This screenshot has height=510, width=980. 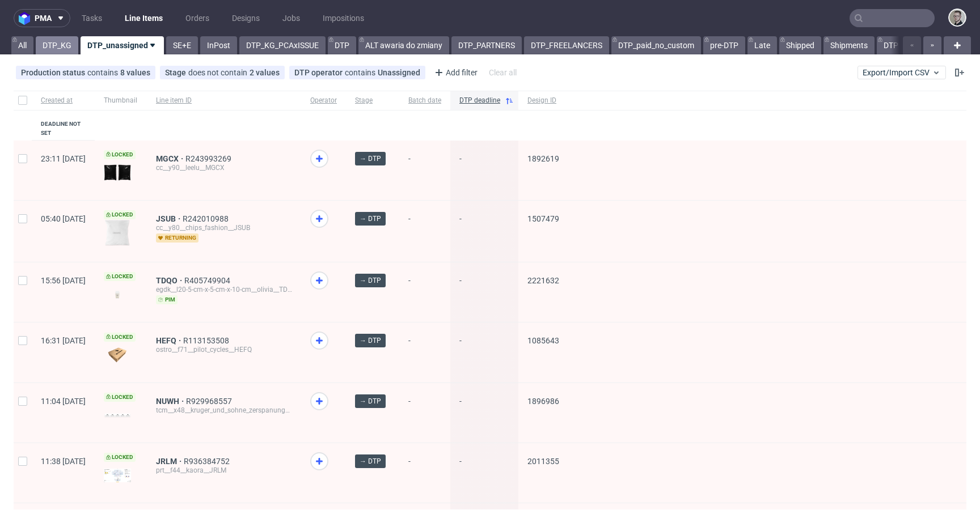 What do you see at coordinates (398, 72) in the screenshot?
I see `div: Unassigned` at bounding box center [398, 72].